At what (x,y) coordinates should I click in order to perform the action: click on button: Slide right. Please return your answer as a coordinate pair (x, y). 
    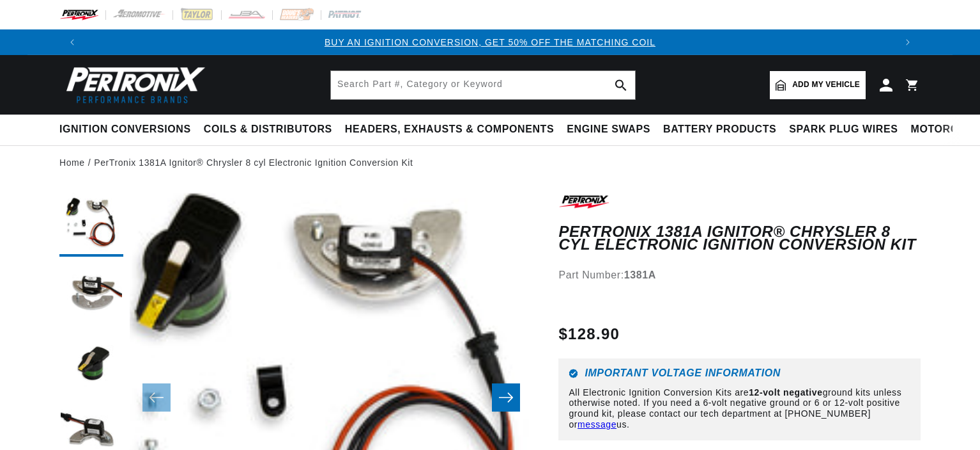
    Looking at the image, I should click on (506, 397).